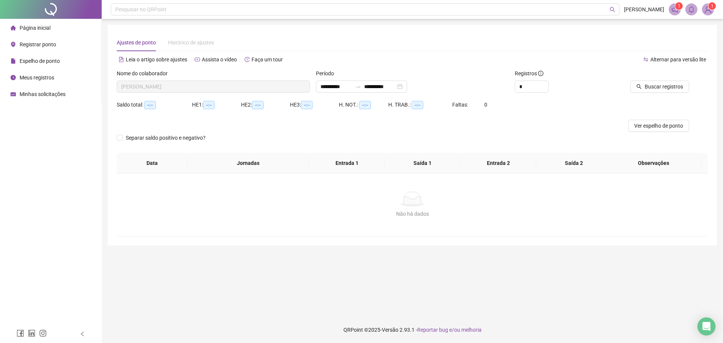 The image size is (723, 343). What do you see at coordinates (358, 87) in the screenshot?
I see `span: swap-right` at bounding box center [358, 87].